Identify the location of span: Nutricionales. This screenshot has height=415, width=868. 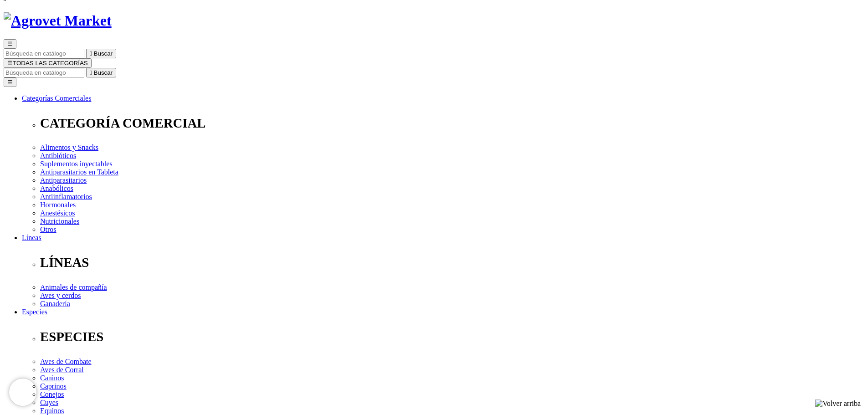
(60, 221).